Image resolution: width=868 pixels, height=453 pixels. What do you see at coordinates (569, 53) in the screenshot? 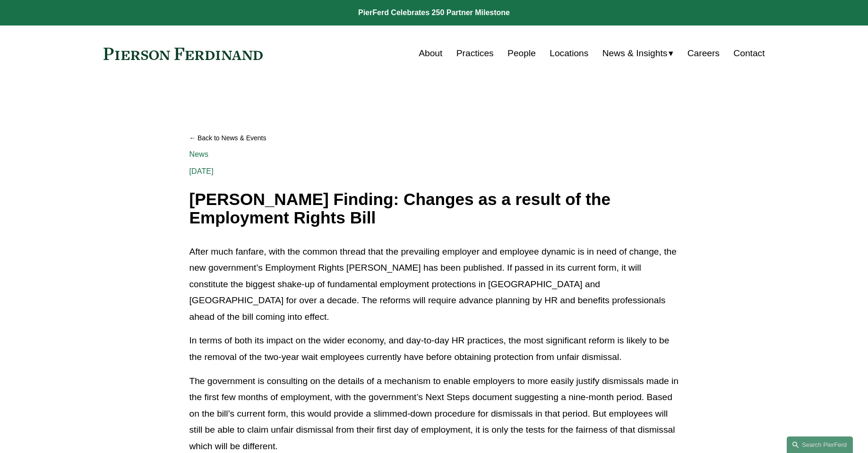
I see `a: Locations` at bounding box center [569, 53].